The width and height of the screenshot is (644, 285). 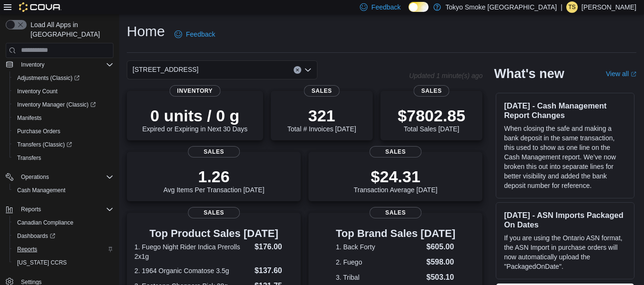 I want to click on dd: $503.10, so click(x=441, y=277).